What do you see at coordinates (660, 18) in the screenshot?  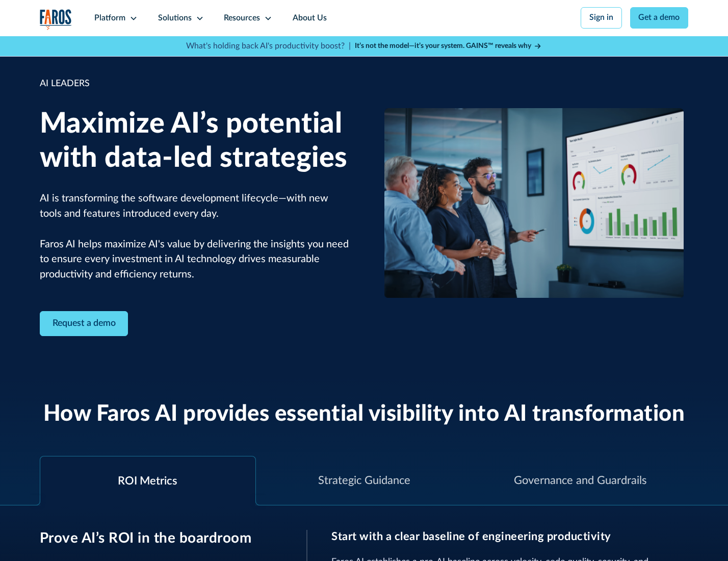 I see `a: Get a demo` at bounding box center [660, 18].